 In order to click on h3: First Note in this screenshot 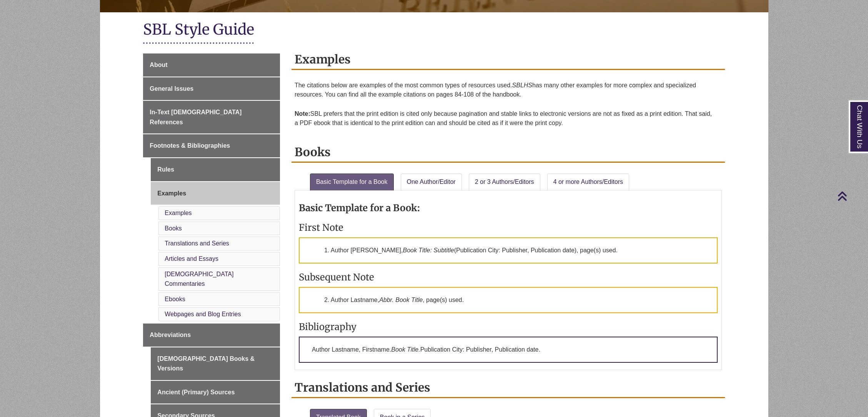, I will do `click(508, 227)`.